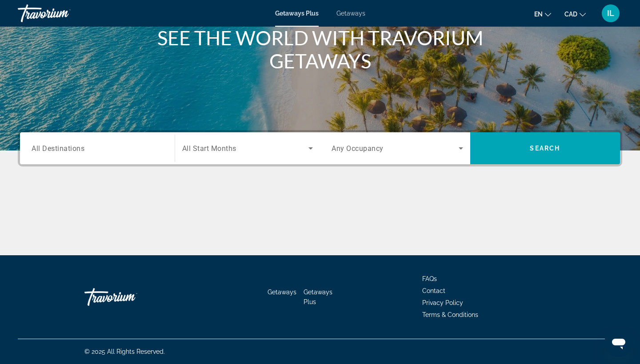 Image resolution: width=640 pixels, height=364 pixels. What do you see at coordinates (429, 279) in the screenshot?
I see `a: FAQs` at bounding box center [429, 279].